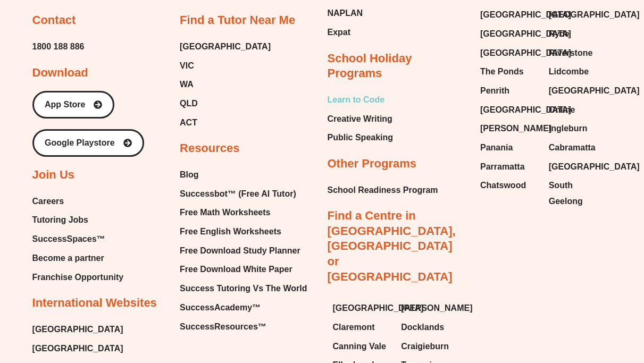  What do you see at coordinates (359, 346) in the screenshot?
I see `span: Canning Vale` at bounding box center [359, 346].